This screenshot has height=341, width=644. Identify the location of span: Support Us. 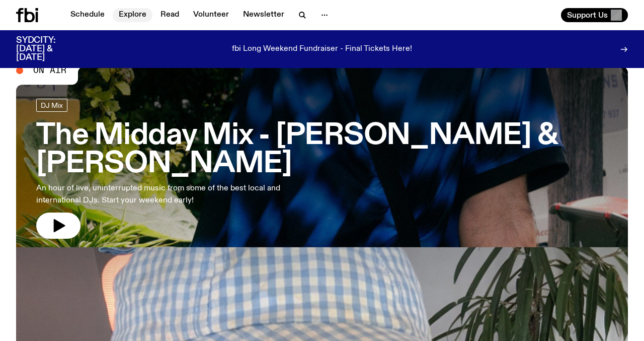
(587, 15).